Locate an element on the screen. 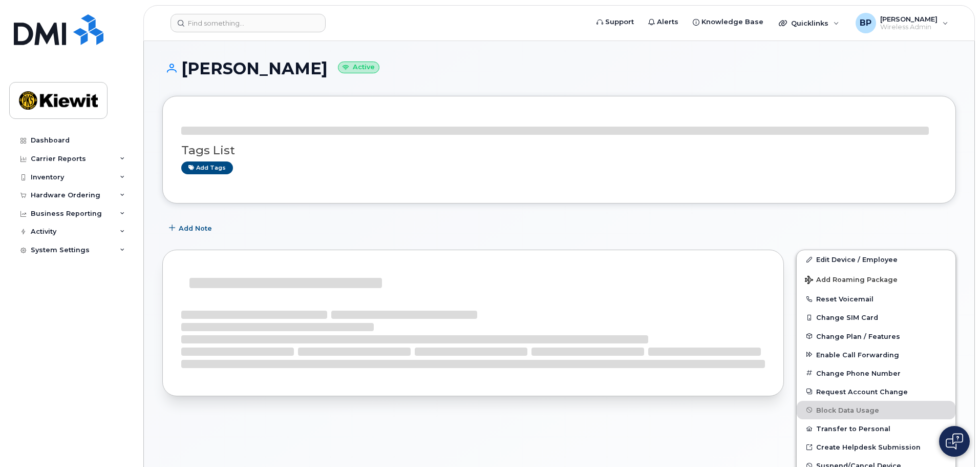 The width and height of the screenshot is (980, 467). h3: Tags List is located at coordinates (558, 150).